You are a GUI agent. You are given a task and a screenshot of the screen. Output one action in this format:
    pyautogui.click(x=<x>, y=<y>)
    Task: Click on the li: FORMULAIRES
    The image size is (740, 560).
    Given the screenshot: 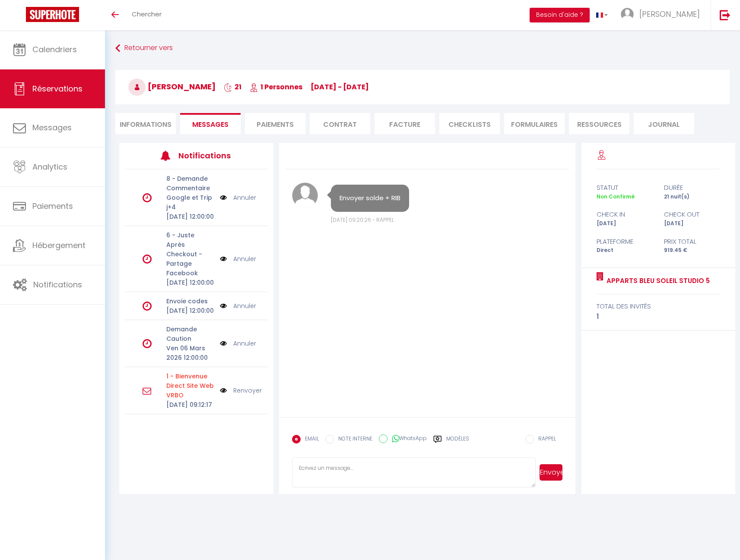 What is the action you would take?
    pyautogui.click(x=535, y=124)
    